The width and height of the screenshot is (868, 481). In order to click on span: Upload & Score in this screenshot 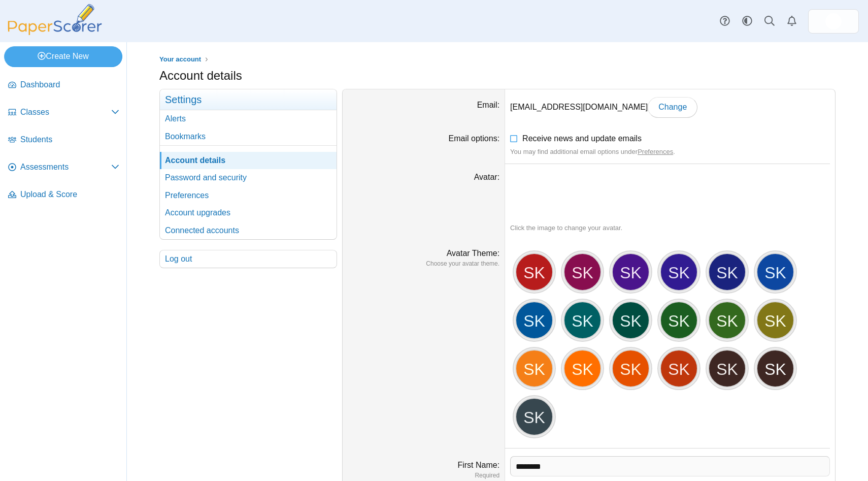, I will do `click(69, 194)`.